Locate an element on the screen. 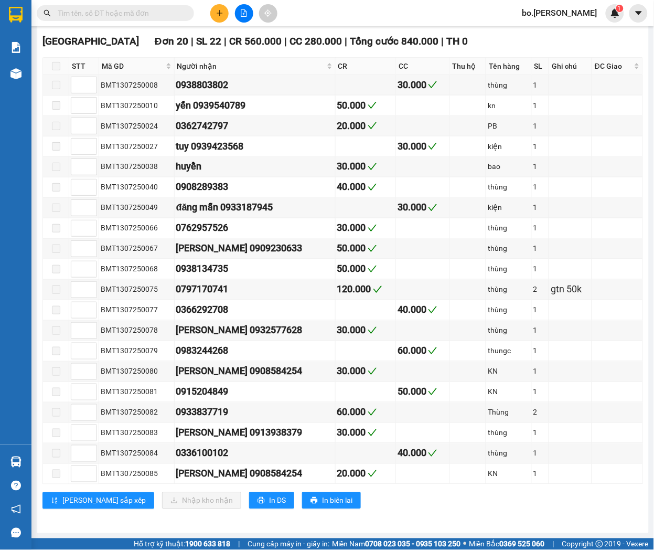  th: Ghi chú is located at coordinates (571, 66).